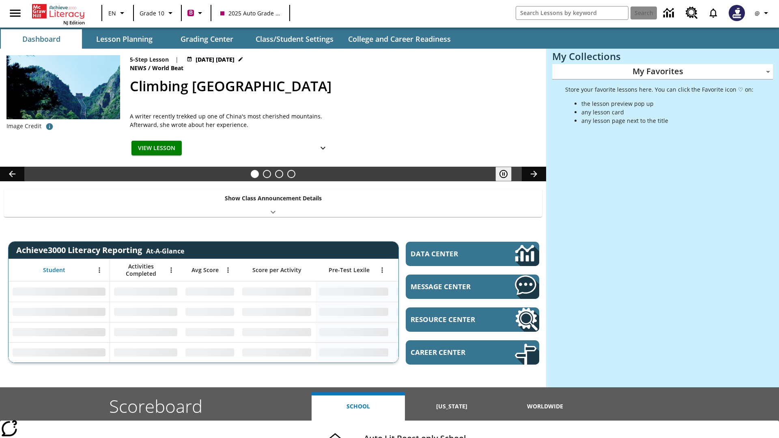 The image size is (779, 438). Describe the element at coordinates (112, 13) in the screenshot. I see `span: EN` at that location.